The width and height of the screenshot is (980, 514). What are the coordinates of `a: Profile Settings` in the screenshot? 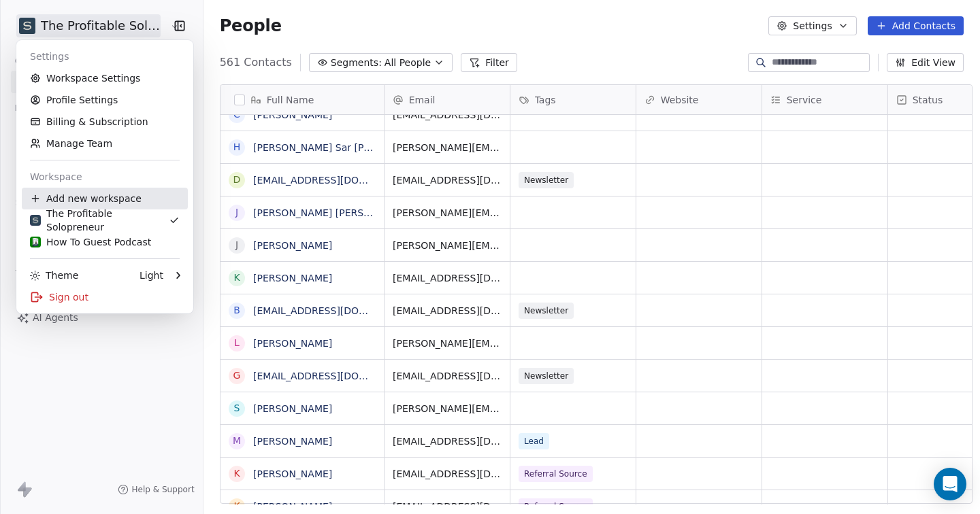 It's located at (105, 100).